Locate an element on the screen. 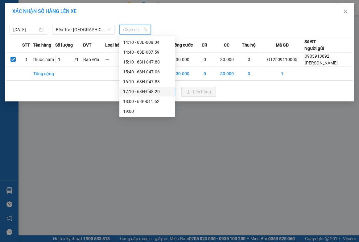  td: thuốc nam is located at coordinates (44, 60).